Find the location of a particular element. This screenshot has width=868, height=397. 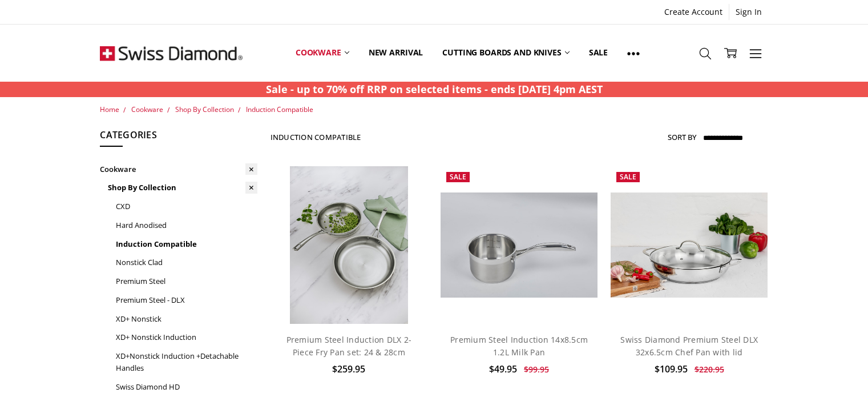

a: Show All is located at coordinates (633, 53).